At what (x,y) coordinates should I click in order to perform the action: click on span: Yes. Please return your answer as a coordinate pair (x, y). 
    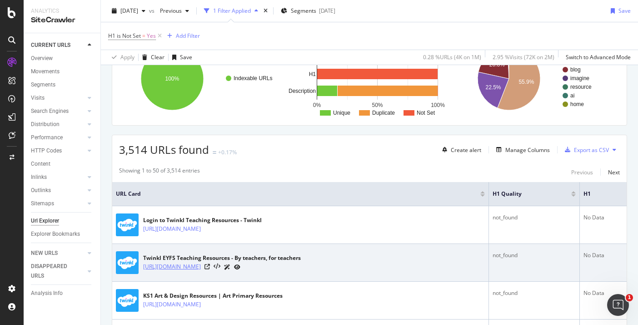
    Looking at the image, I should click on (151, 36).